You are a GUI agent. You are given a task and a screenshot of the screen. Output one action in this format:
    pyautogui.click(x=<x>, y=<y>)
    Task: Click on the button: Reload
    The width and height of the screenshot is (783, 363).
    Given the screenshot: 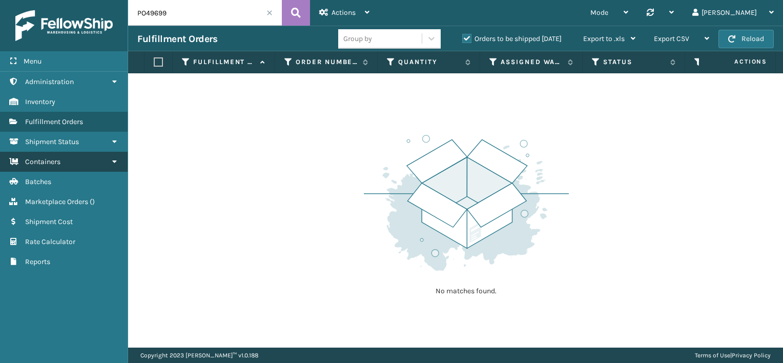 What is the action you would take?
    pyautogui.click(x=746, y=39)
    